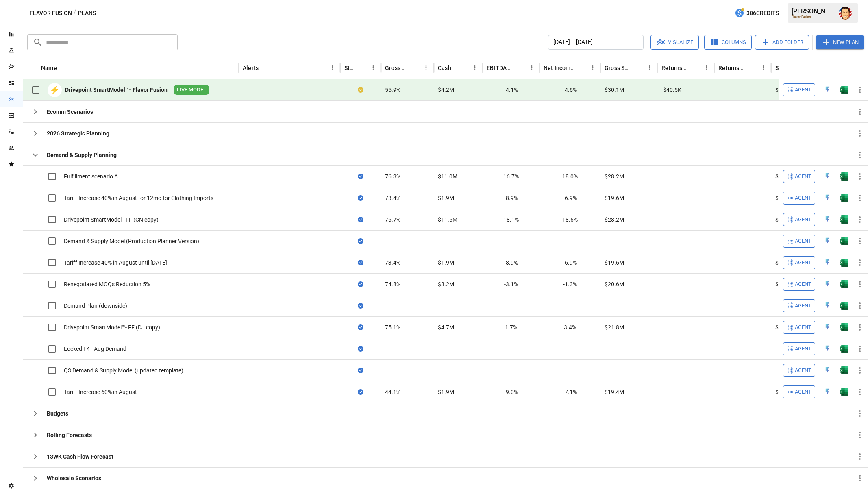  I want to click on span: $849.4K, so click(786, 90).